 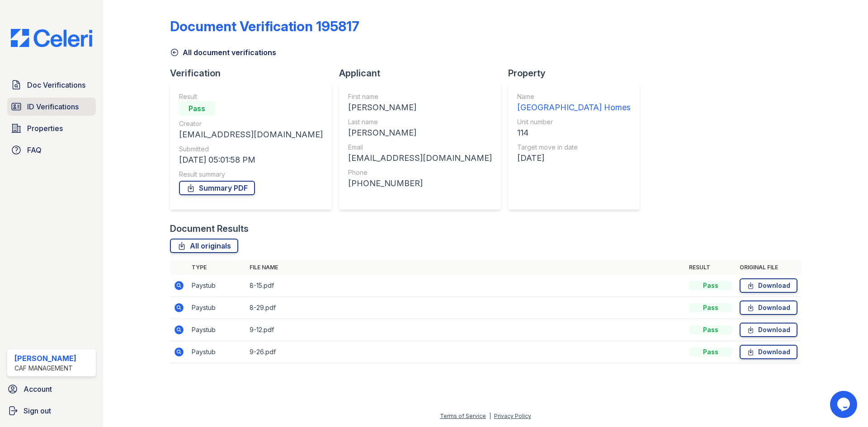 What do you see at coordinates (251, 124) in the screenshot?
I see `div: Creator` at bounding box center [251, 124].